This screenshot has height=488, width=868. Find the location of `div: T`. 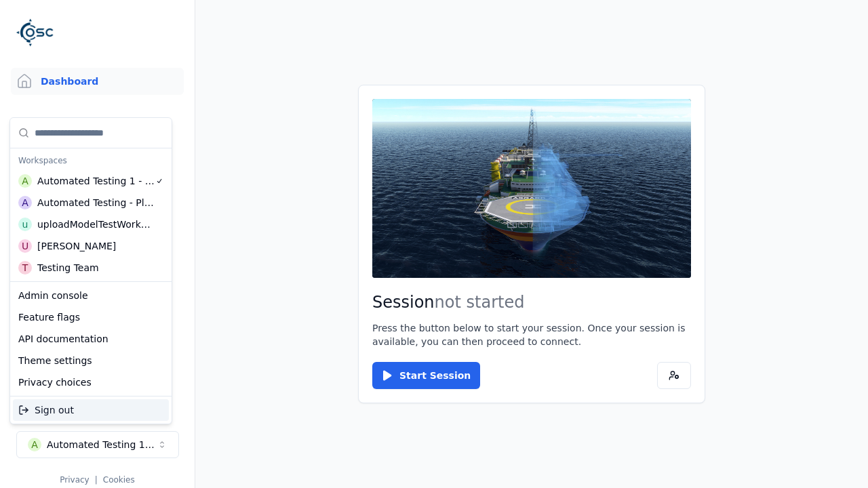

div: T is located at coordinates (25, 267).